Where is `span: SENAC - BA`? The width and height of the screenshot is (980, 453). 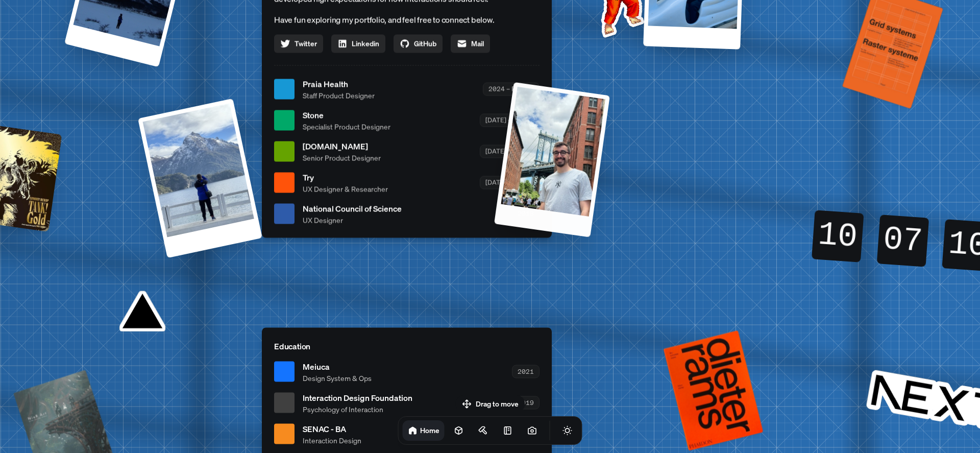 span: SENAC - BA is located at coordinates (332, 428).